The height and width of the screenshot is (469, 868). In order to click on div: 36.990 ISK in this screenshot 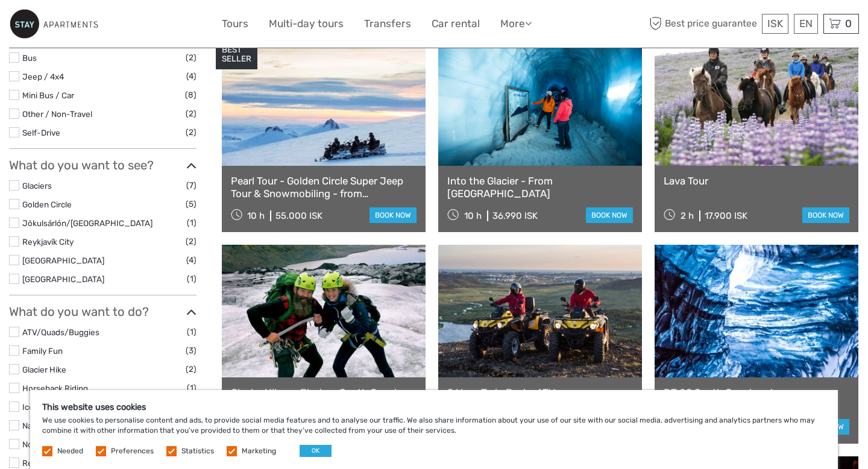, I will do `click(515, 216)`.